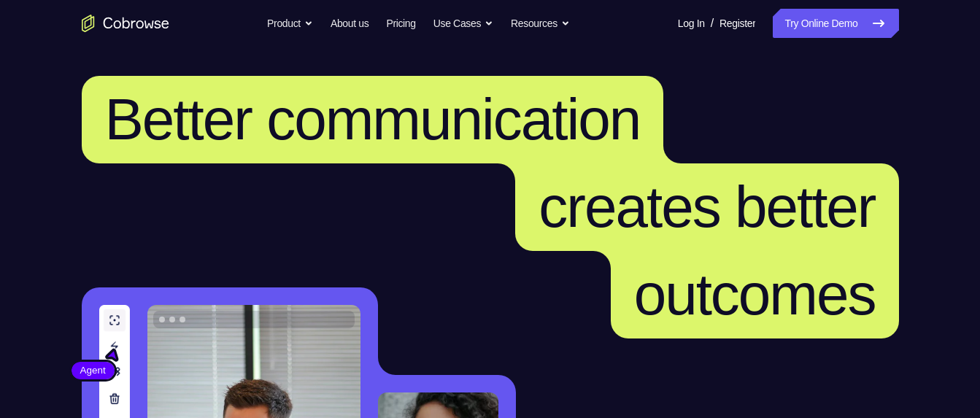 This screenshot has height=418, width=980. What do you see at coordinates (93, 370) in the screenshot?
I see `span: Agent` at bounding box center [93, 370].